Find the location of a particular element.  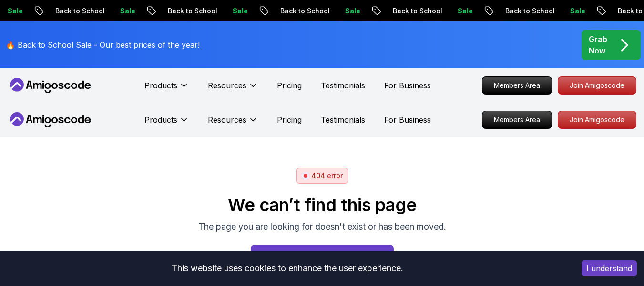

div: This website uses cookies to enhance the user experience. is located at coordinates (287, 268).